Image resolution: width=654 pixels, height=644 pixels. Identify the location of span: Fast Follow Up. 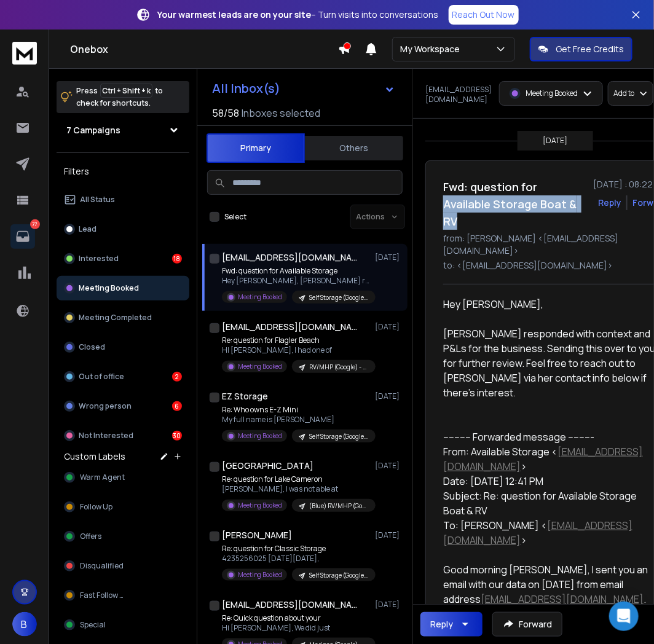
(104, 596).